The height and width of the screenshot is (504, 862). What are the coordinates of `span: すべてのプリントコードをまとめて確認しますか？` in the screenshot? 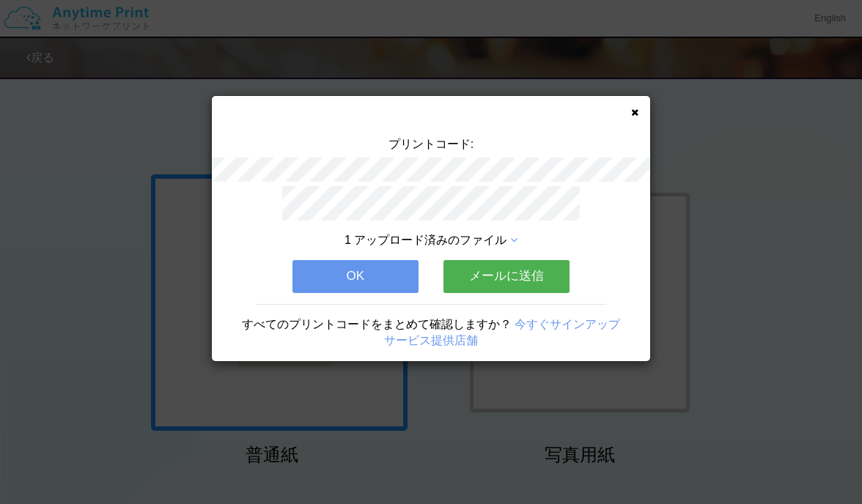 It's located at (376, 323).